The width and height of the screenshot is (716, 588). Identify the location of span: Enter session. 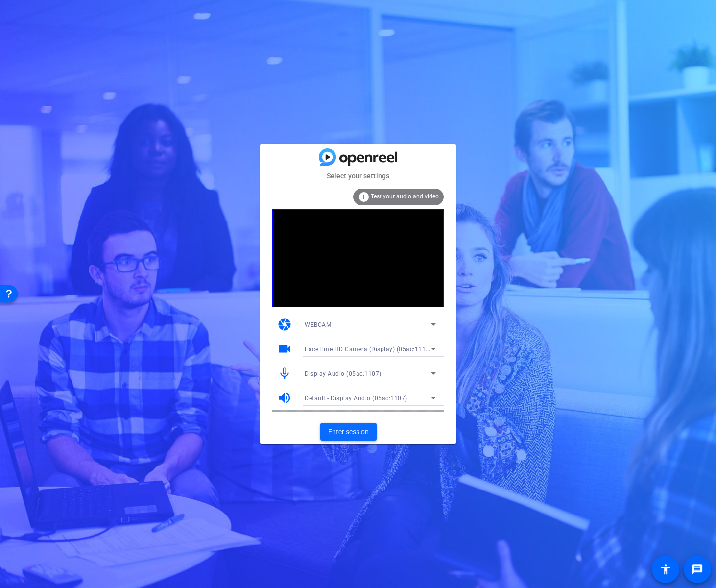
(349, 432).